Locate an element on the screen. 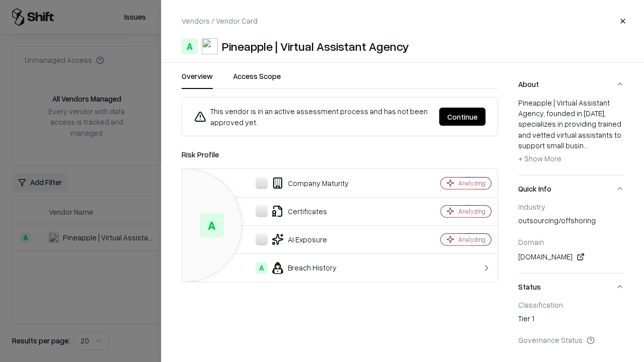 The width and height of the screenshot is (644, 362). div: Classification is located at coordinates (571, 304).